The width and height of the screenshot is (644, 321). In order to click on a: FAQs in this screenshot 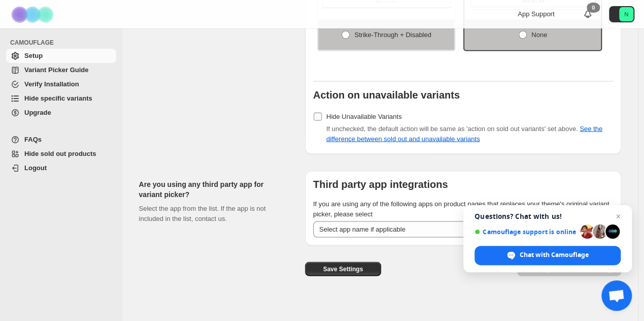, I will do `click(61, 140)`.